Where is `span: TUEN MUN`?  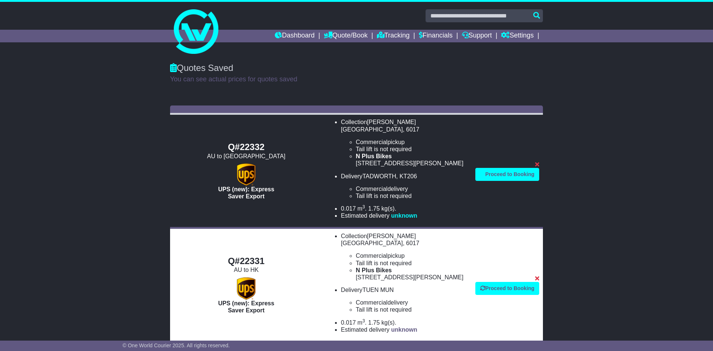 span: TUEN MUN is located at coordinates (378, 290).